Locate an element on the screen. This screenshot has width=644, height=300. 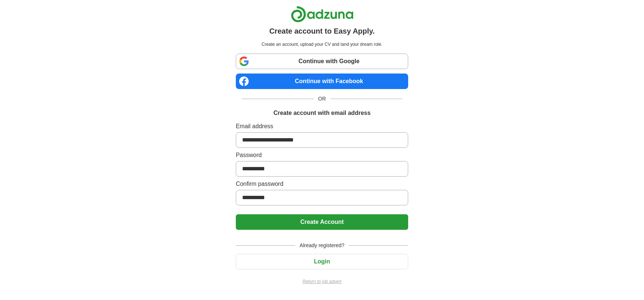
a: Continue with Facebook is located at coordinates (322, 82).